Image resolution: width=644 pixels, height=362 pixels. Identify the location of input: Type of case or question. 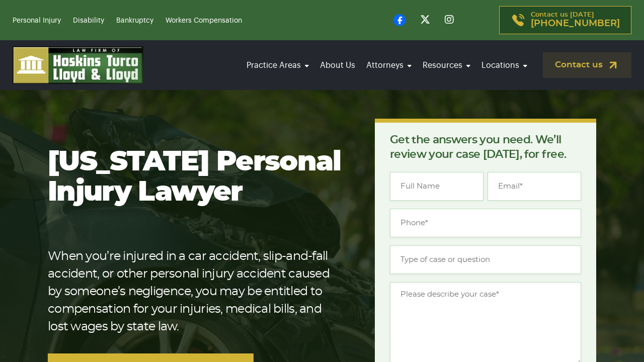
(486, 260).